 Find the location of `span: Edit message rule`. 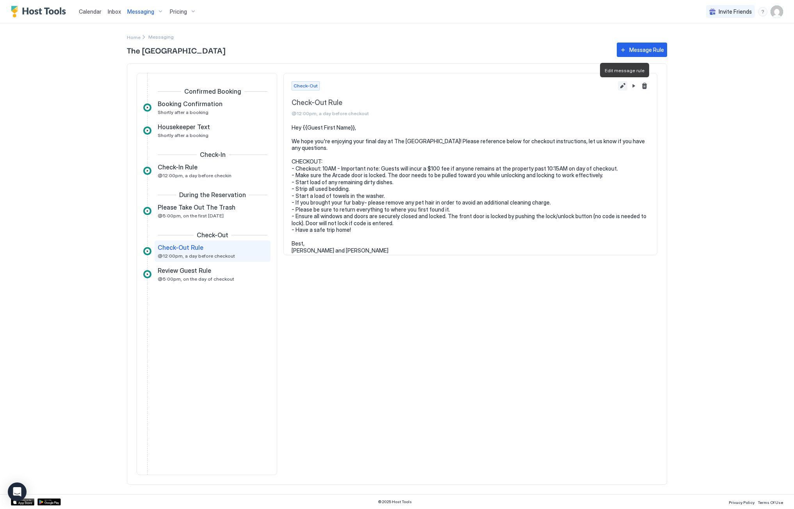

span: Edit message rule is located at coordinates (624, 70).